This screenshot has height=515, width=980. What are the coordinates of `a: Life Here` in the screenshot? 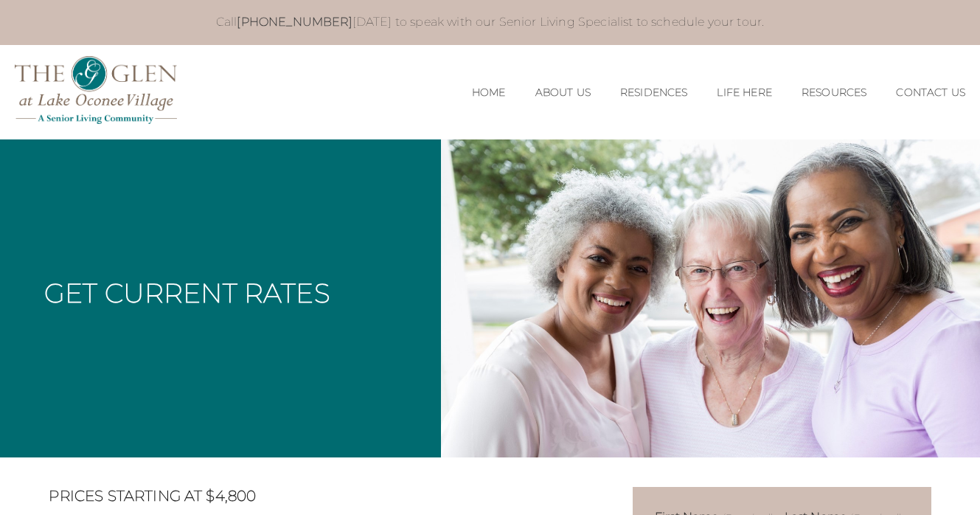 It's located at (744, 92).